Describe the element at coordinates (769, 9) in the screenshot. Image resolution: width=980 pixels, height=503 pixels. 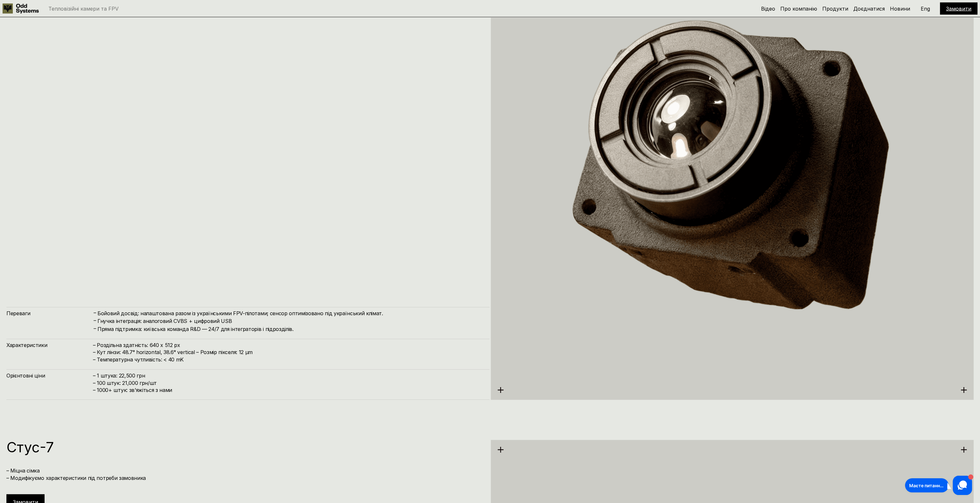
I see `a: Відео` at that location.